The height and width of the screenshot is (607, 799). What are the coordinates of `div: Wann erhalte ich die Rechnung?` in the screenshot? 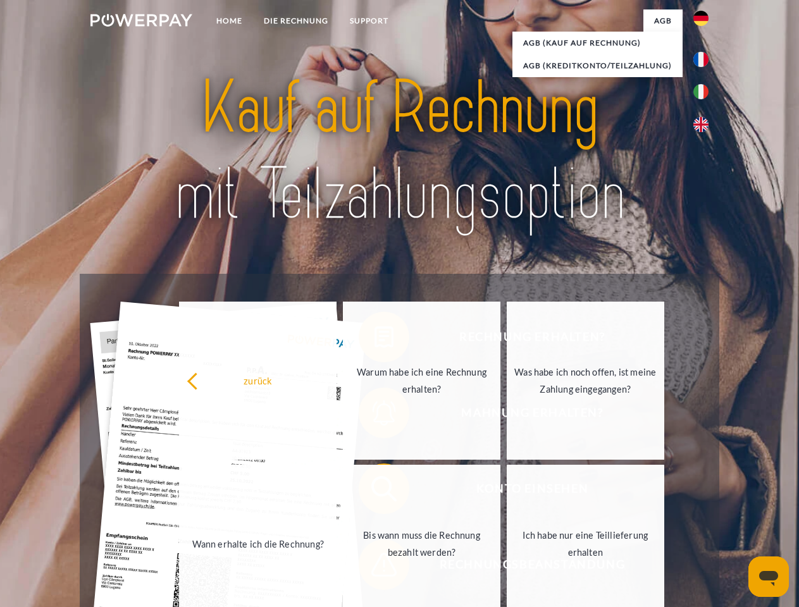 It's located at (257, 543).